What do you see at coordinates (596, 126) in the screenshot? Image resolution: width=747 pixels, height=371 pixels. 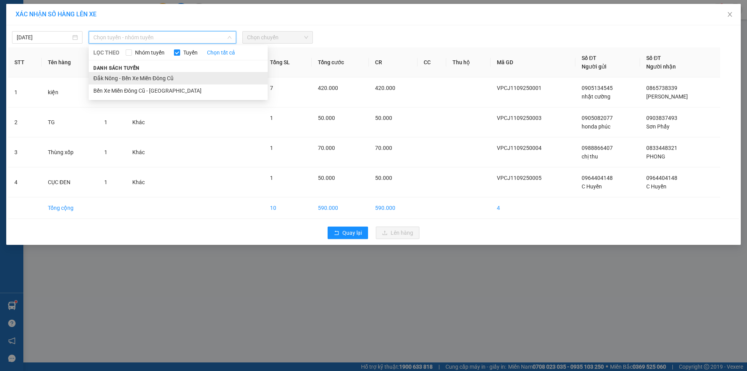 I see `span: honda phúc` at bounding box center [596, 126].